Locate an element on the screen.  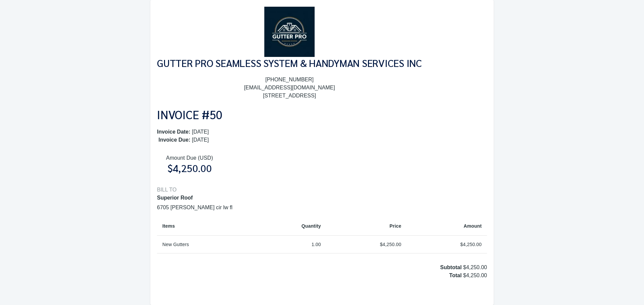
table: simple table is located at coordinates (322, 235).